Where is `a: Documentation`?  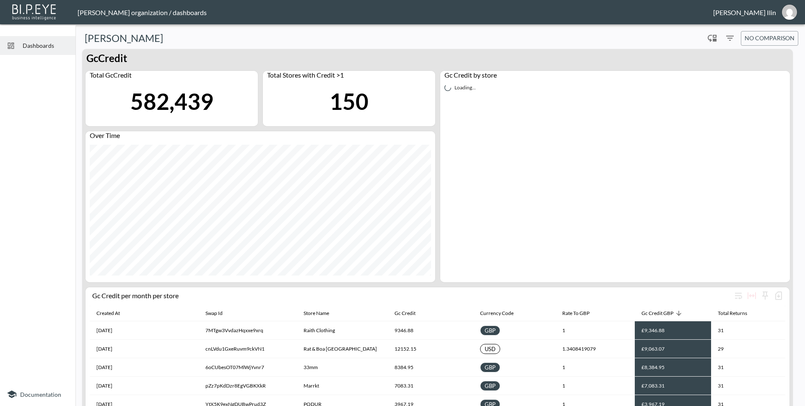 a: Documentation is located at coordinates (38, 394).